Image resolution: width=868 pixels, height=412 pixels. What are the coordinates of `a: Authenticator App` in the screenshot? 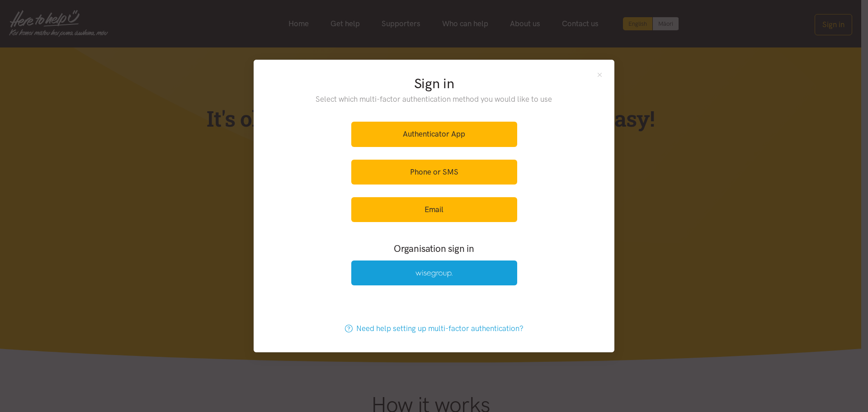 It's located at (434, 134).